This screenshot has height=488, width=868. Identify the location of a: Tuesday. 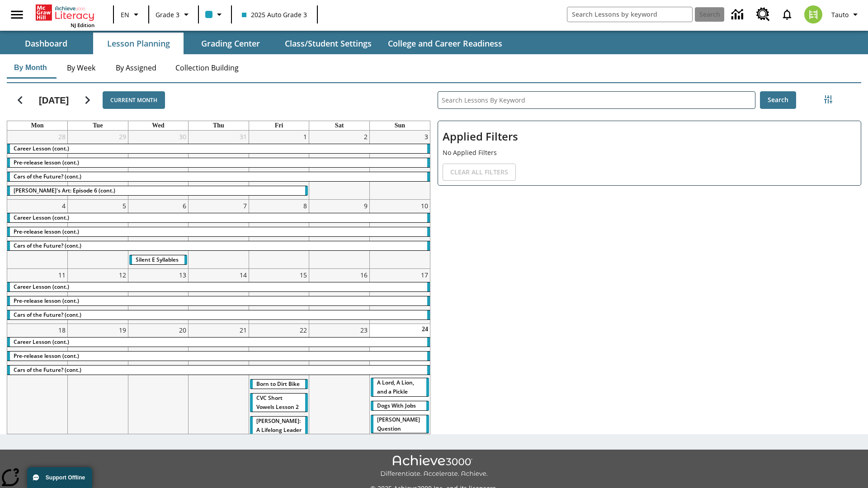
(98, 125).